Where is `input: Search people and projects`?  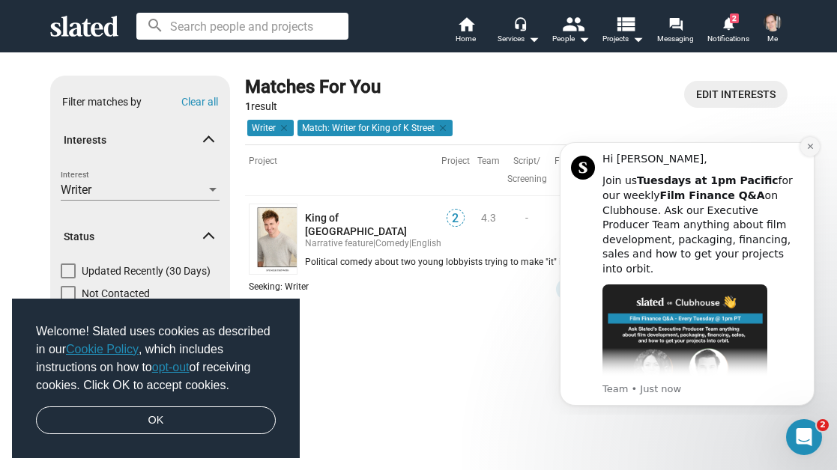 input: Search people and projects is located at coordinates (242, 26).